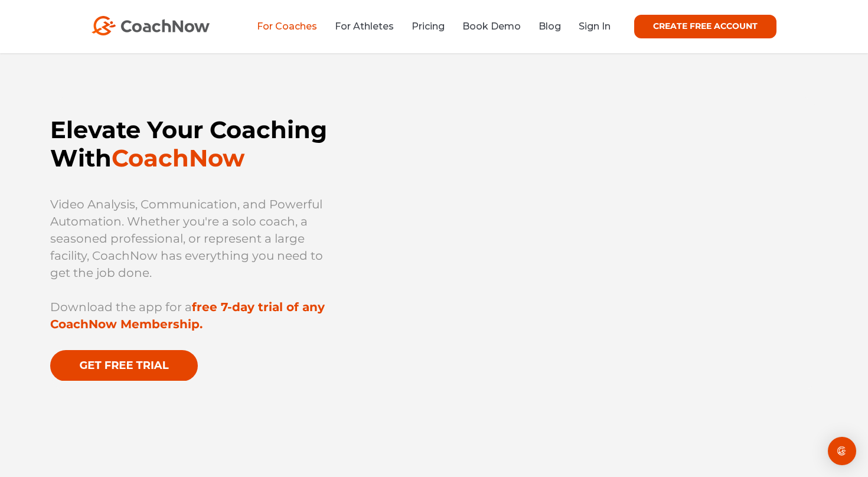  What do you see at coordinates (549, 26) in the screenshot?
I see `a: Blog` at bounding box center [549, 26].